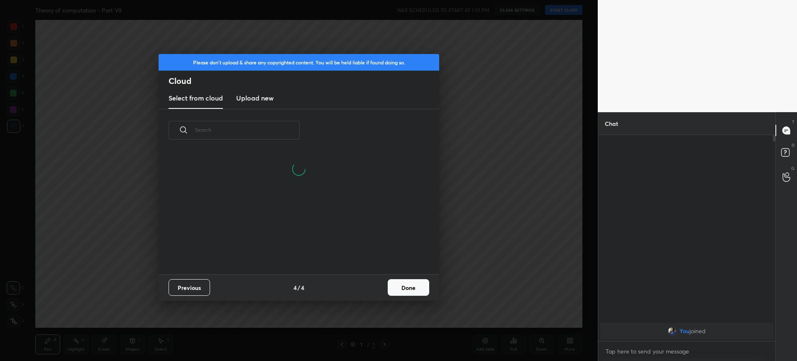 Image resolution: width=797 pixels, height=361 pixels. I want to click on p: G, so click(793, 168).